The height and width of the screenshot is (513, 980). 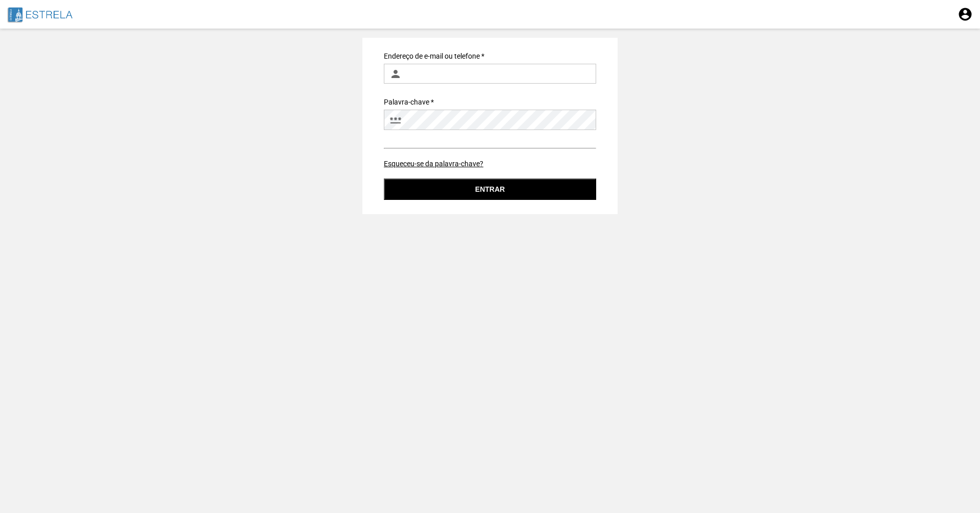 I want to click on label: Palavra-chave *, so click(x=408, y=102).